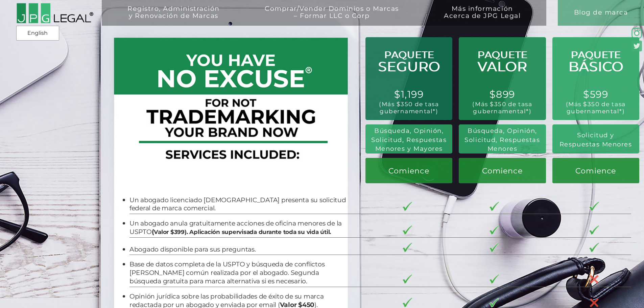 The height and width of the screenshot is (308, 644). I want to click on a: Registro, Administracióny Renovación de Marcas, so click(174, 18).